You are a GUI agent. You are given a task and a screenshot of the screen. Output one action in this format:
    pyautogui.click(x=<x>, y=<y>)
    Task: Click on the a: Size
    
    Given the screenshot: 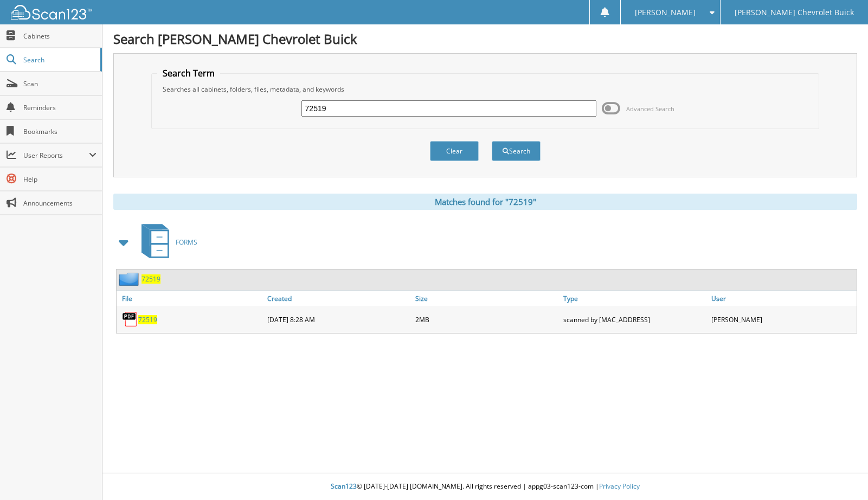 What is the action you would take?
    pyautogui.click(x=486, y=298)
    